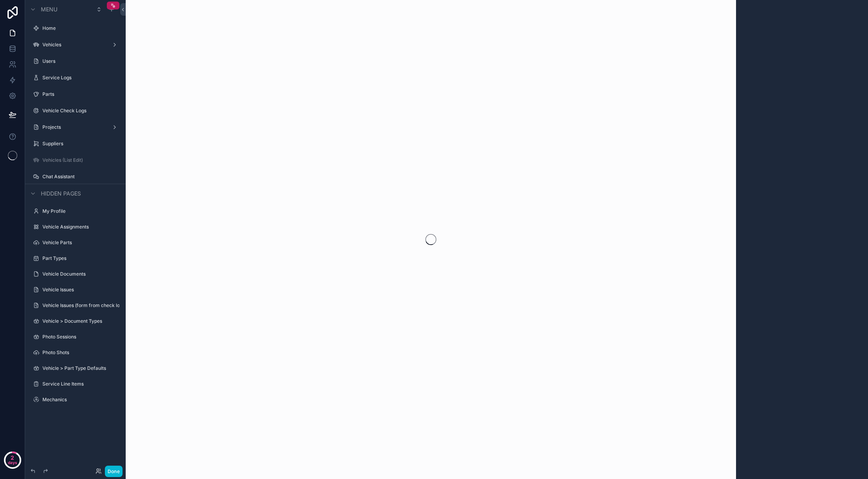  Describe the element at coordinates (76, 127) in the screenshot. I see `label: Projects` at that location.